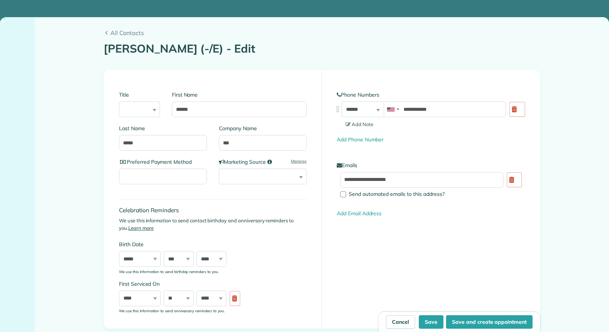 This screenshot has width=609, height=332. What do you see at coordinates (172, 311) in the screenshot?
I see `sub: We use this information to send anniversary reminders to you.` at bounding box center [172, 311].